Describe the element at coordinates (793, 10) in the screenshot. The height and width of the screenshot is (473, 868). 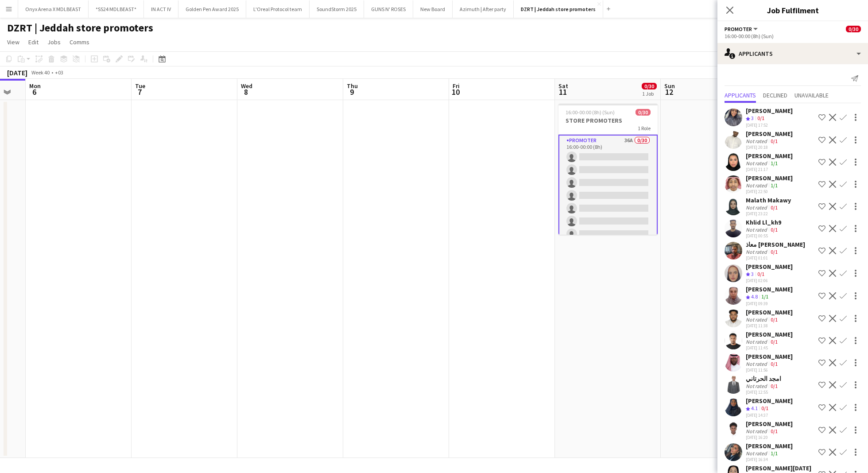
I see `h3: Job Fulfilment` at that location.